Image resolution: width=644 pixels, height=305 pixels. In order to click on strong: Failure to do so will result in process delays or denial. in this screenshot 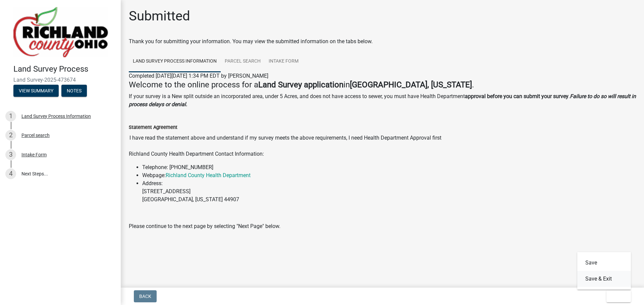, I will do `click(383, 100)`.